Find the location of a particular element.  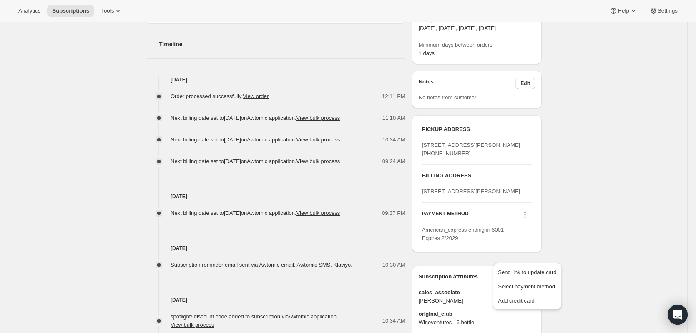

button: Add credit card is located at coordinates (527, 300).